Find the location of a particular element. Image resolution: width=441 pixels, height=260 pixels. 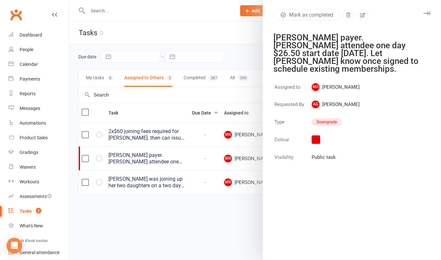

a: Gradings is located at coordinates (39, 153).